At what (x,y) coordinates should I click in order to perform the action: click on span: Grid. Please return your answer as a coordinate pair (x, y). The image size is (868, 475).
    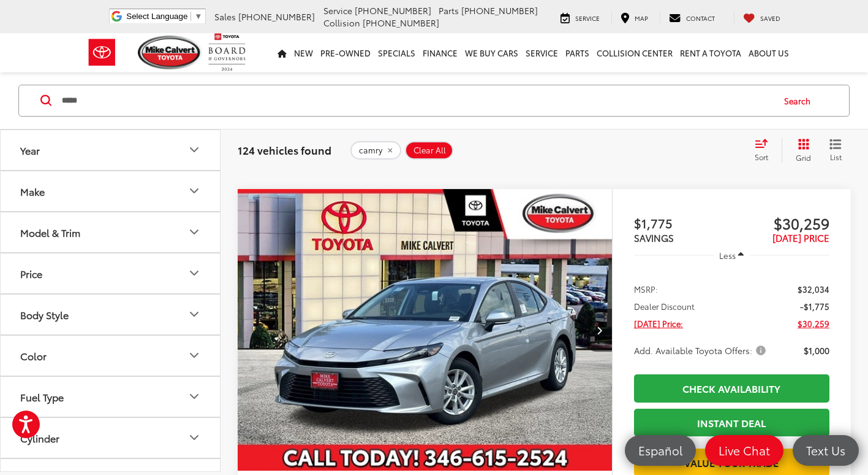
    Looking at the image, I should click on (803, 157).